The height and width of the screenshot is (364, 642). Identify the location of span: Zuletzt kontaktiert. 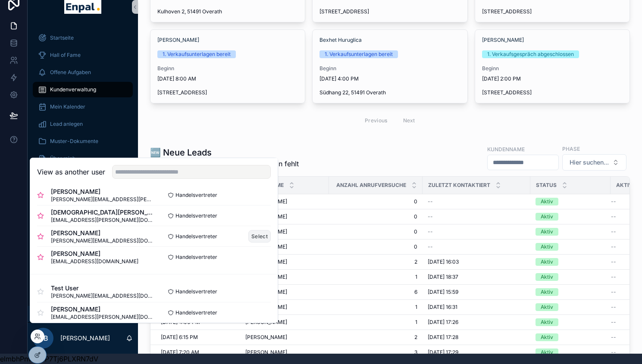
(459, 185).